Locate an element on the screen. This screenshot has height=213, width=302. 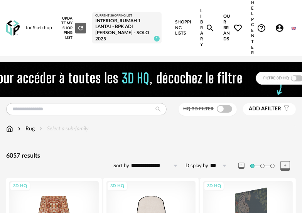
span: HQ 3D filter is located at coordinates (198, 109).